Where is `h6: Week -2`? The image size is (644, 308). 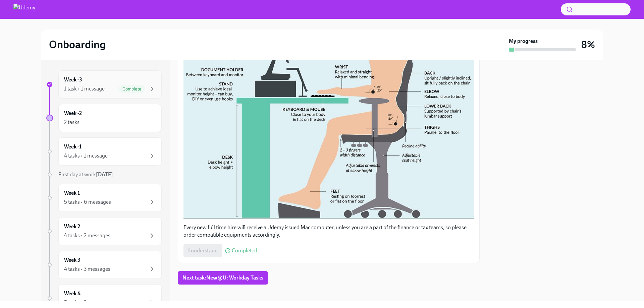 h6: Week -2 is located at coordinates (73, 113).